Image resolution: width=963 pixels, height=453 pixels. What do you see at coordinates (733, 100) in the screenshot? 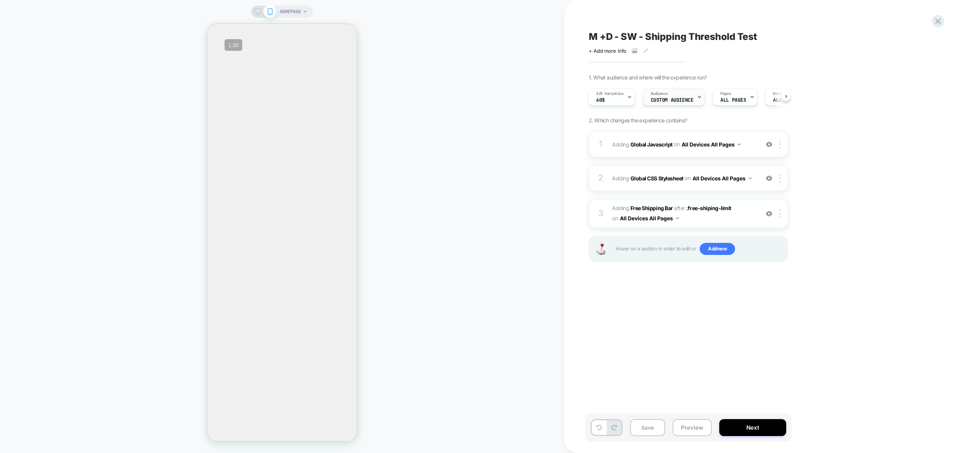
I see `span: ALL PAGES` at bounding box center [733, 100].